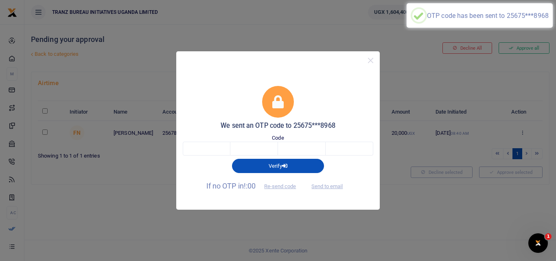  I want to click on span: !:00, so click(250, 186).